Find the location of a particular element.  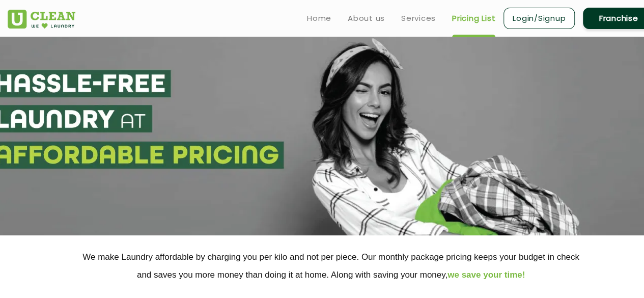

span: we save your time! is located at coordinates (486, 274).